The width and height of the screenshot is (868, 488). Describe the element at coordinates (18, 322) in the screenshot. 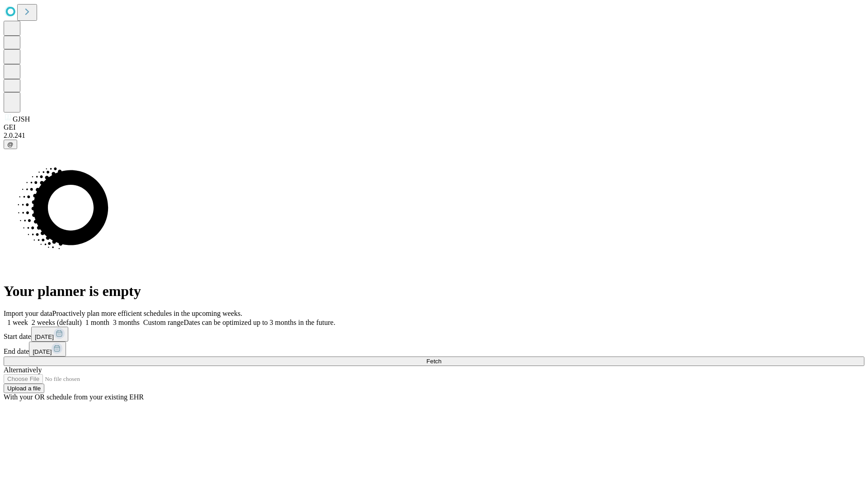

I see `span: 1 week` at that location.